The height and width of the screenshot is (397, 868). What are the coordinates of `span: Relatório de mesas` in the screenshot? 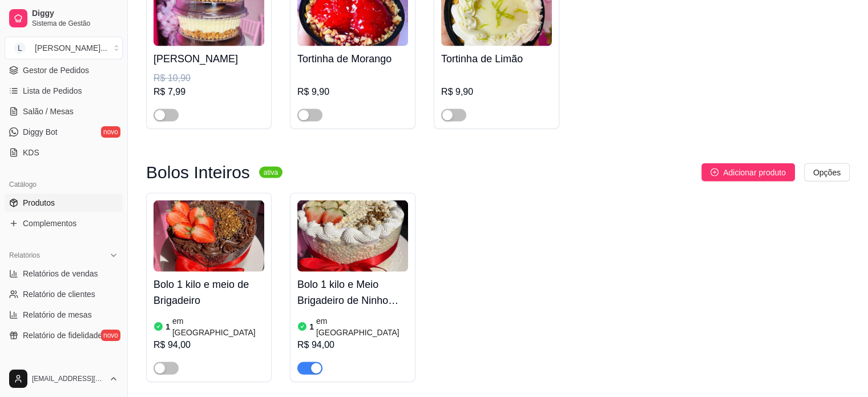 It's located at (57, 315).